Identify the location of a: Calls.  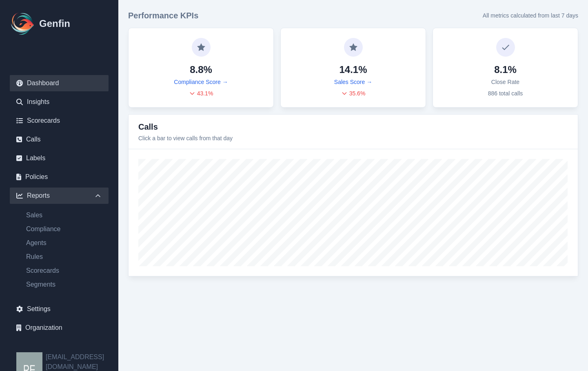
(59, 140).